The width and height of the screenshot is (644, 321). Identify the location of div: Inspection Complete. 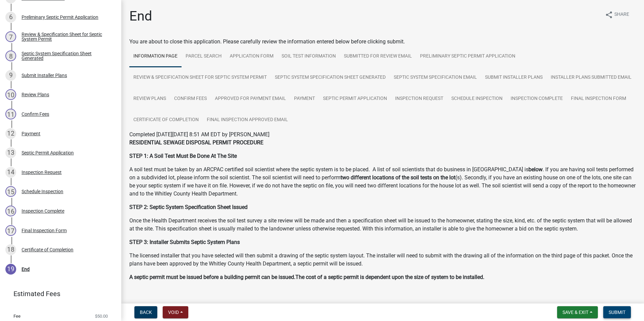
(43, 211).